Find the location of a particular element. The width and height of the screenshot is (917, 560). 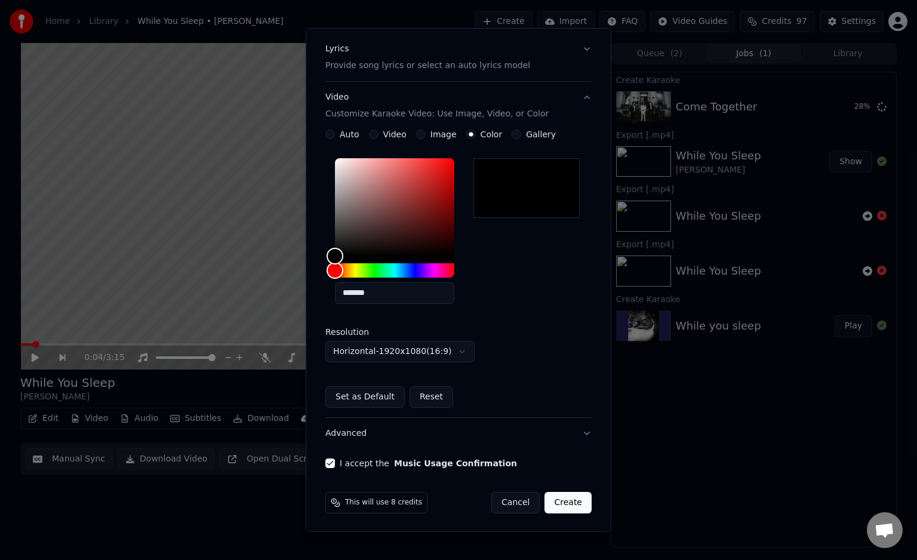

div: Hue is located at coordinates (395, 270).